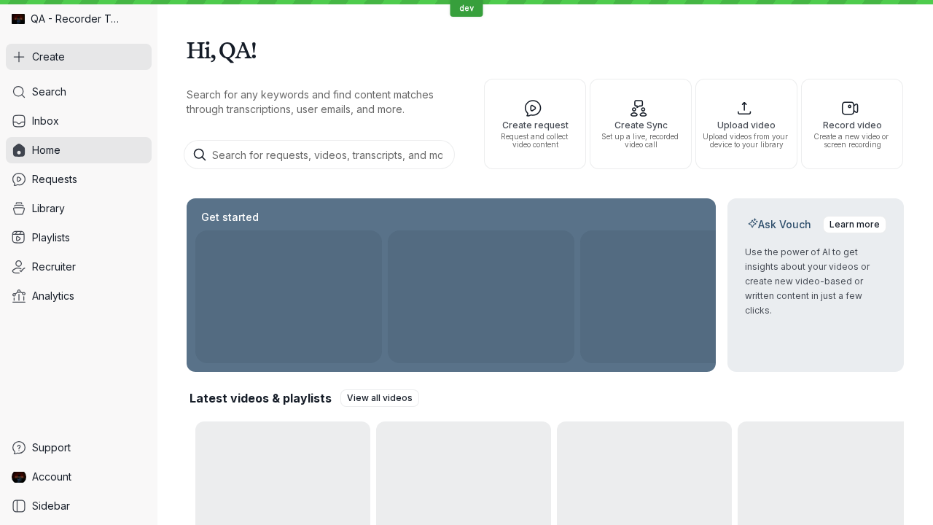 The width and height of the screenshot is (933, 525). Describe the element at coordinates (79, 267) in the screenshot. I see `a: Recruiter` at that location.